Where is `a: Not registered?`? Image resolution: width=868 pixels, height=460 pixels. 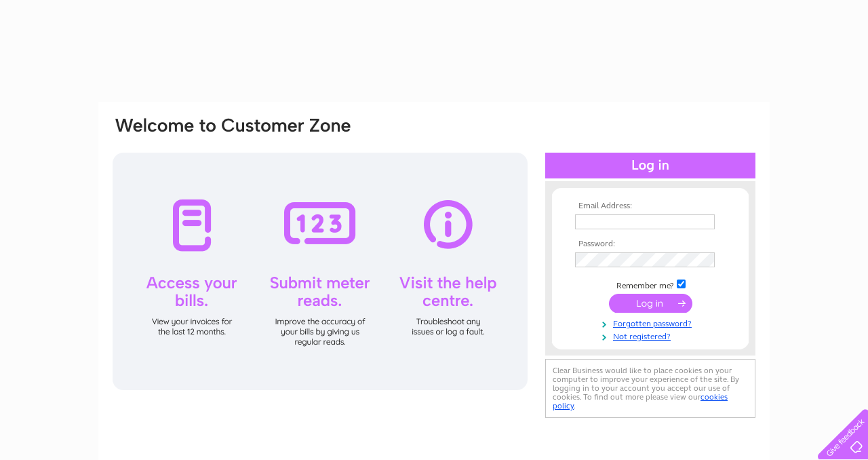
a: Not registered? is located at coordinates (652, 335).